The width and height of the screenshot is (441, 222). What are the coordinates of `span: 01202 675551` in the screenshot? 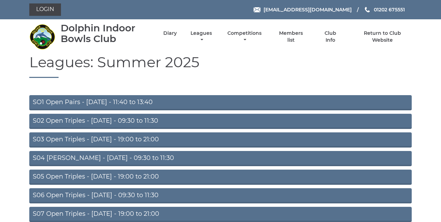 It's located at (389, 10).